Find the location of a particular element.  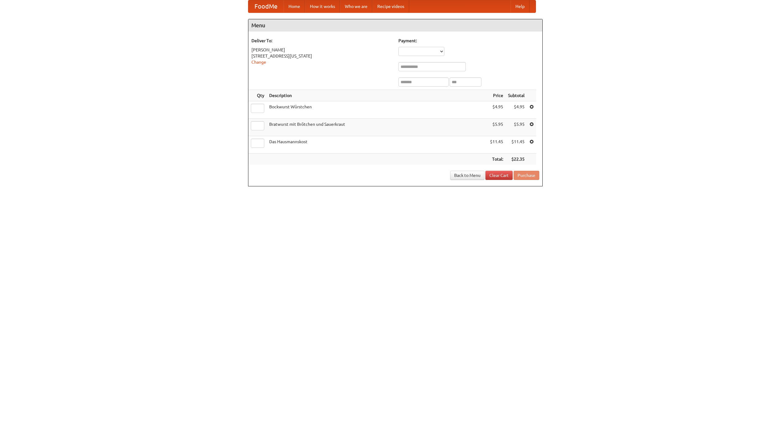

h5: Payment: is located at coordinates (469, 41).